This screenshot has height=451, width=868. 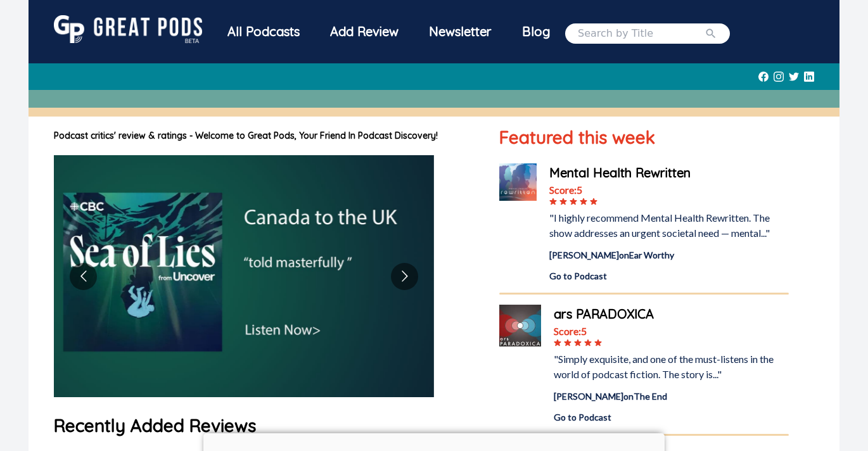 What do you see at coordinates (263, 32) in the screenshot?
I see `div: All Podcasts` at bounding box center [263, 32].